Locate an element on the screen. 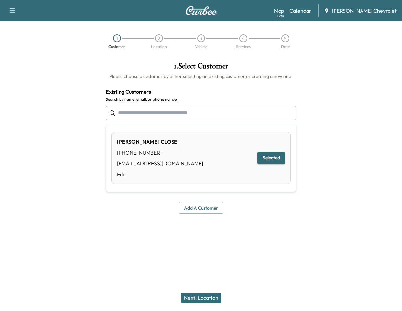 The image size is (402, 311). img: Curbee Logo is located at coordinates (201, 11).